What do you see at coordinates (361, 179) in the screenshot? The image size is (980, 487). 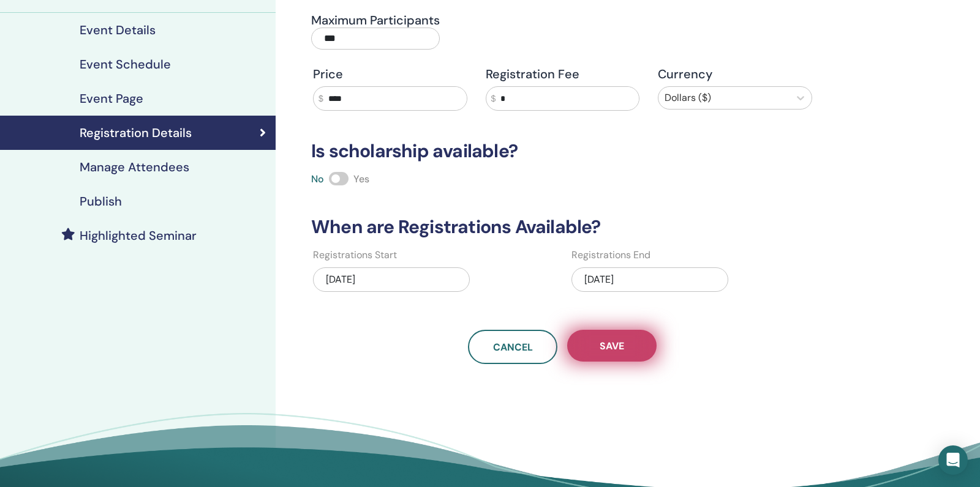 I see `span: Yes` at bounding box center [361, 179].